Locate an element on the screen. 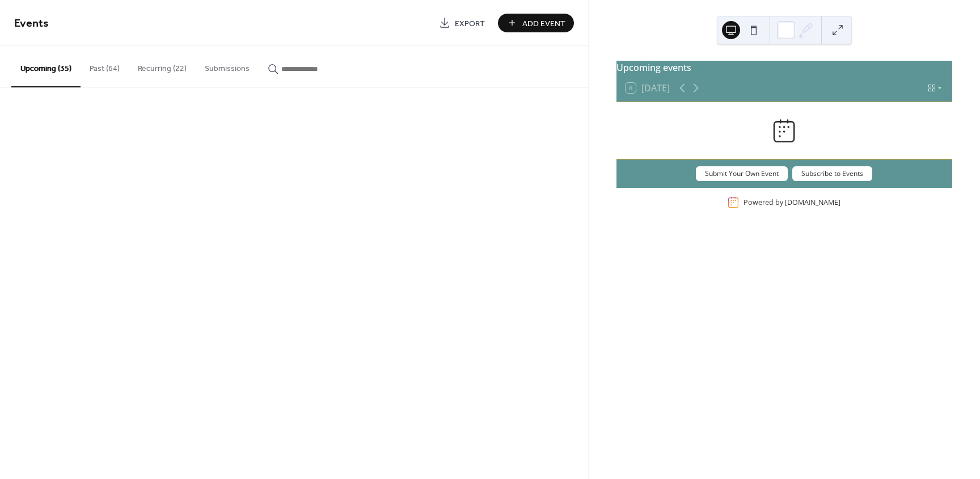  a: Export is located at coordinates (462, 23).